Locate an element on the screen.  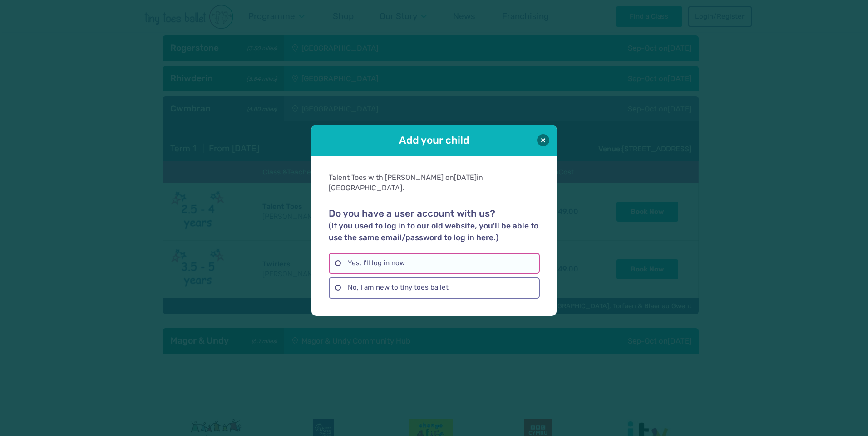
label: Yes, I'll log in now is located at coordinates (434, 263).